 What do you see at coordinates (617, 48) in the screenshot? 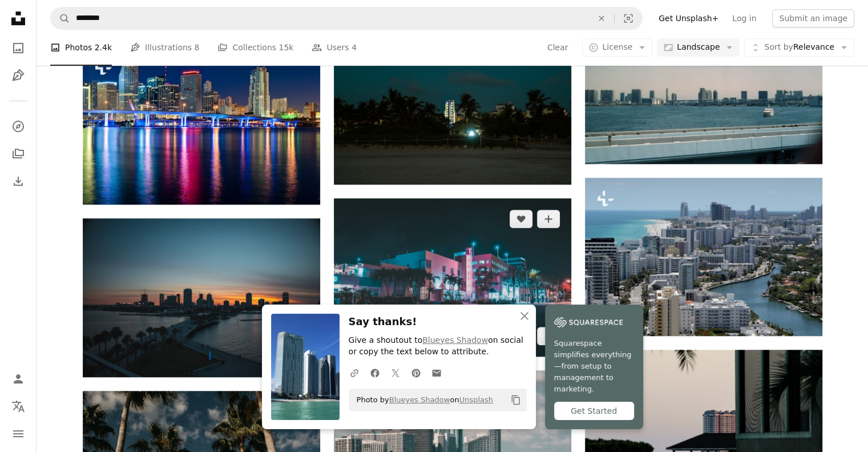
I see `button: License` at bounding box center [617, 48].